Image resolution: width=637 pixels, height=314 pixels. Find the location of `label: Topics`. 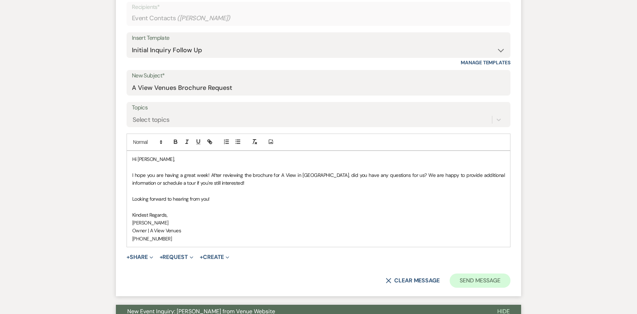

label: Topics is located at coordinates (319, 108).